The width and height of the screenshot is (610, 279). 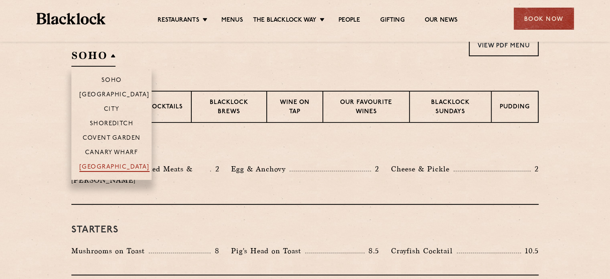 I want to click on p: Egg & Anchovy, so click(x=260, y=169).